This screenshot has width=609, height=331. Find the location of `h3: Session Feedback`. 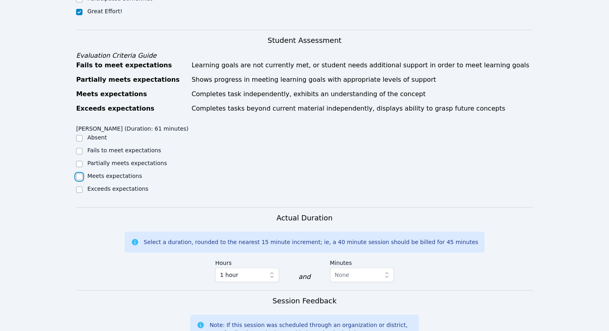

h3: Session Feedback is located at coordinates (304, 301).